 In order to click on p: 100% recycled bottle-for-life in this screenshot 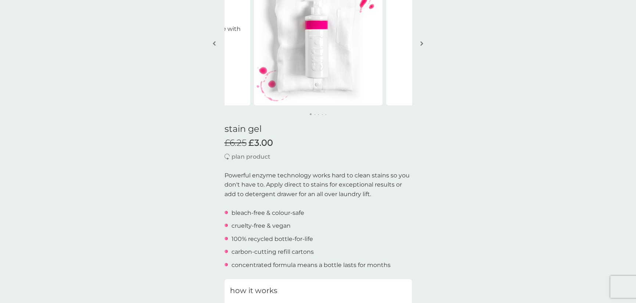, I will do `click(272, 239)`.